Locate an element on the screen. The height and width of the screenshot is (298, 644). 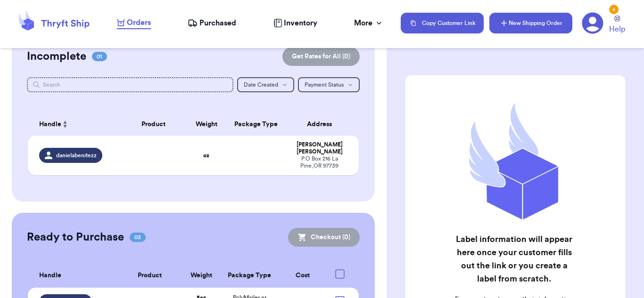
h2: Incomplete is located at coordinates (57, 57).